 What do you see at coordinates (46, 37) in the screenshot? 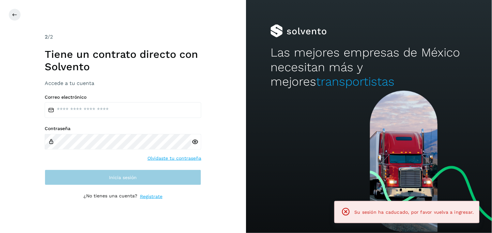
I see `span: 2` at bounding box center [46, 37].